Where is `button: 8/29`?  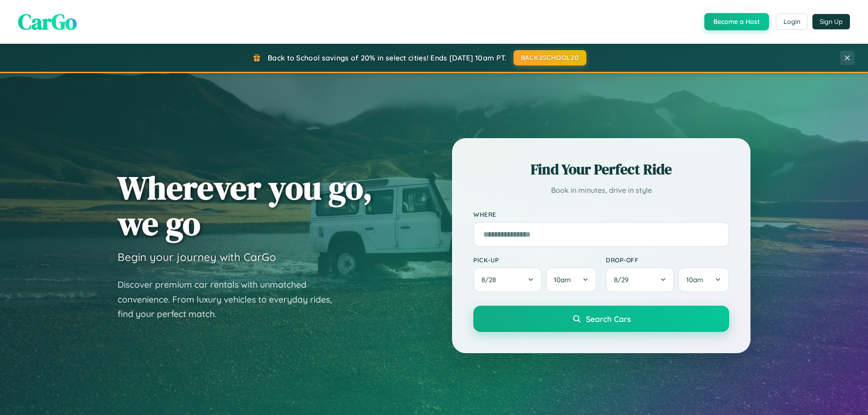 button: 8/29 is located at coordinates (640, 280).